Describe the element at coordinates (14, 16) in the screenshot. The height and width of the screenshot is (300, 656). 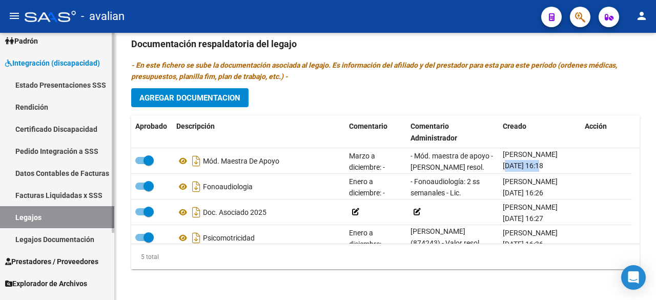
I see `mat-icon: menu` at that location.